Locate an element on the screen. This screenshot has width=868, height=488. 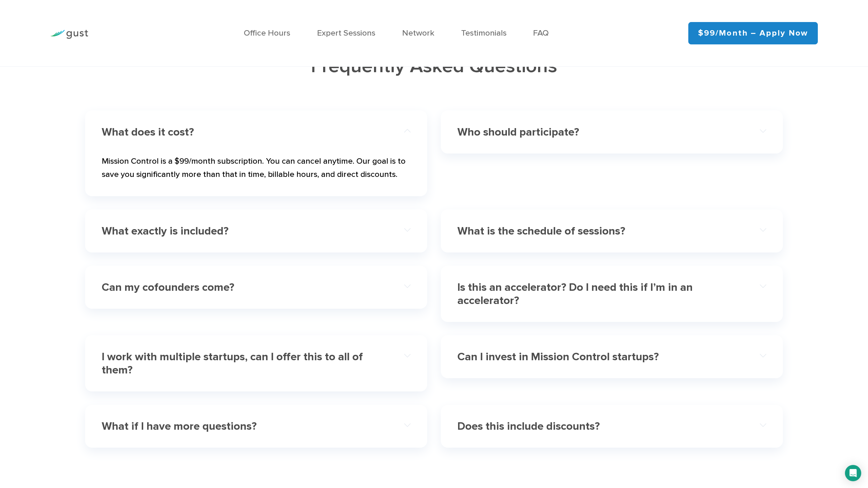
h4: Who should participate? is located at coordinates (597, 132).